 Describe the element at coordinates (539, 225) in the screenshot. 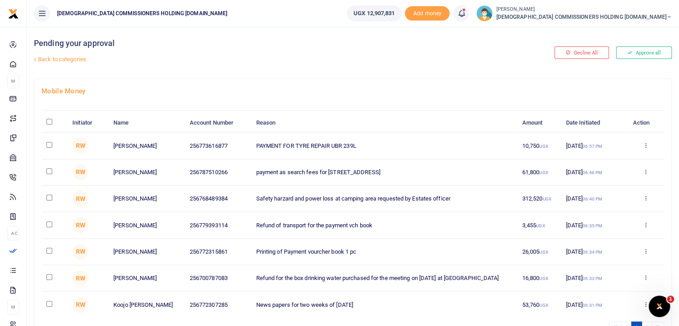

I see `td: 3,455` at that location.